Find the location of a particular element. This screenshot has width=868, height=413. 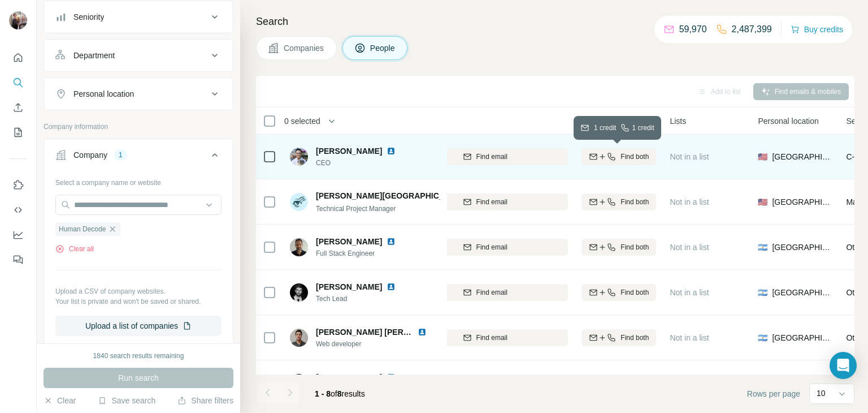

button: Search is located at coordinates (18, 82).